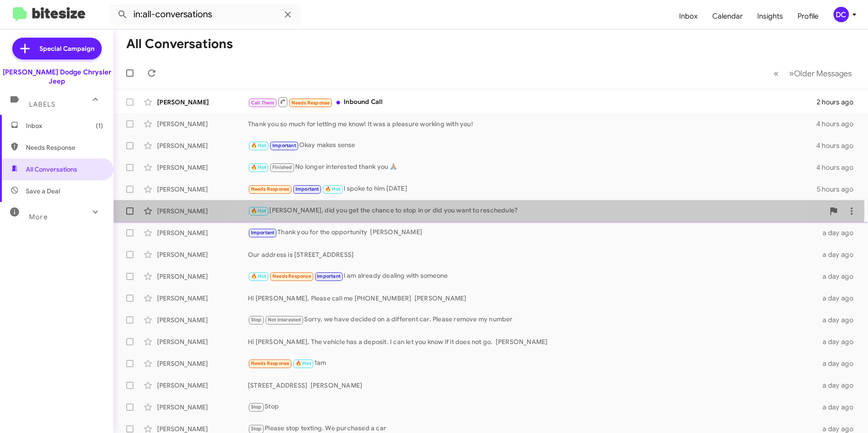 The width and height of the screenshot is (868, 433). I want to click on span: Call Them, so click(263, 103).